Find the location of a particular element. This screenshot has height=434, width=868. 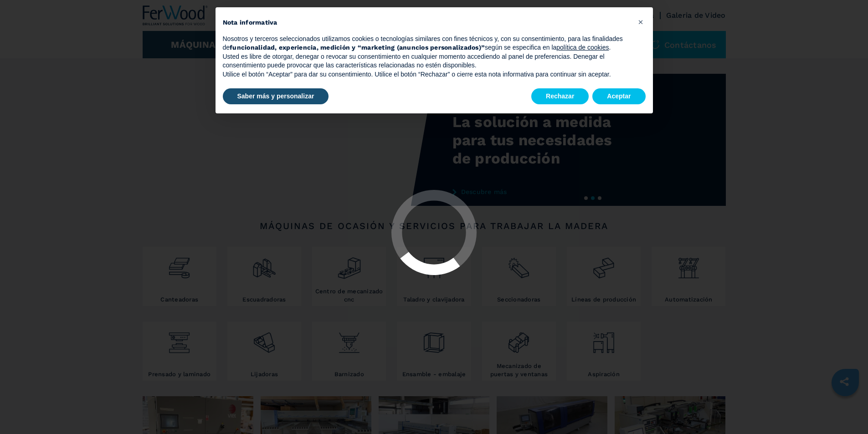

button: Saber más y personalizar is located at coordinates (276, 96).